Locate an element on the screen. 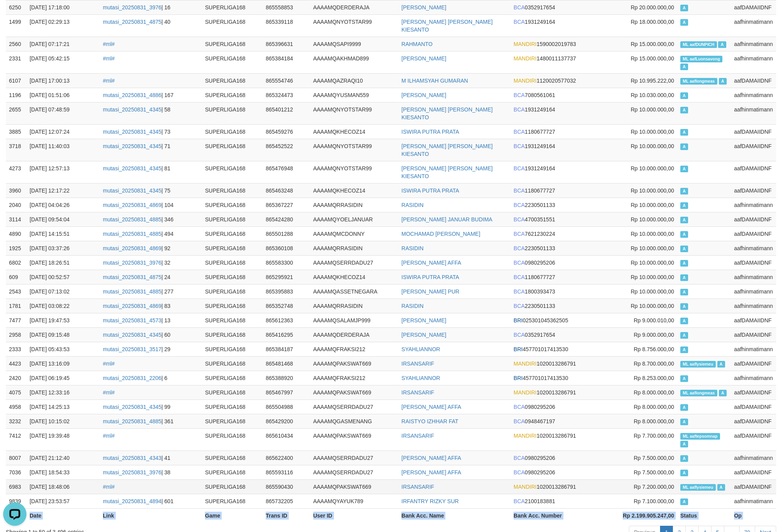  span: Rp 10.995.222,00 is located at coordinates (652, 81).